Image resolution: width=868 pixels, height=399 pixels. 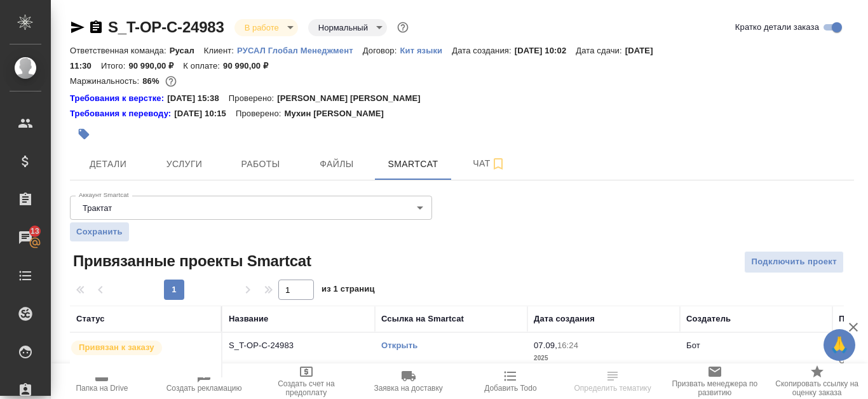 I want to click on a: Требования к переводу:, so click(x=122, y=113).